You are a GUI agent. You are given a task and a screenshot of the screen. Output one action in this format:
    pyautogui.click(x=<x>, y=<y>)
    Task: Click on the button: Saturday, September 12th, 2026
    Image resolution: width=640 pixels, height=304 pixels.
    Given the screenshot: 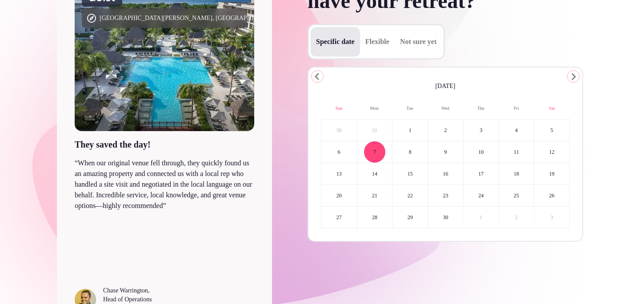 What is the action you would take?
    pyautogui.click(x=552, y=152)
    